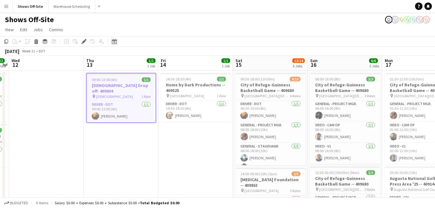 This screenshot has width=435, height=208. I want to click on div: 3 Jobs, so click(299, 66).